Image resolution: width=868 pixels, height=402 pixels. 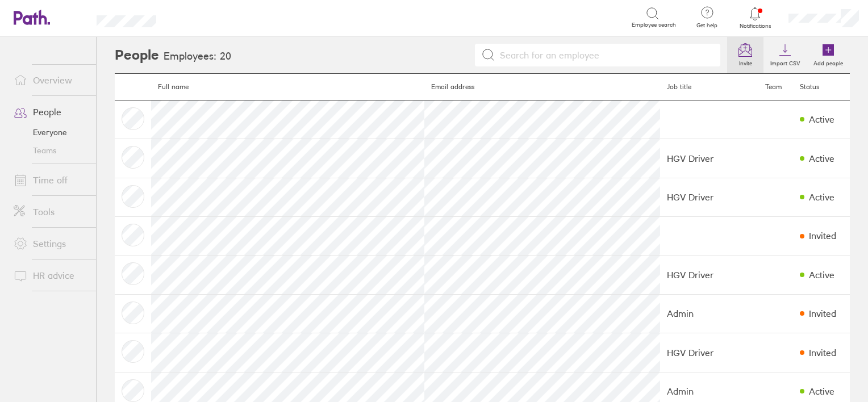 What do you see at coordinates (287, 87) in the screenshot?
I see `th: Full name` at bounding box center [287, 87].